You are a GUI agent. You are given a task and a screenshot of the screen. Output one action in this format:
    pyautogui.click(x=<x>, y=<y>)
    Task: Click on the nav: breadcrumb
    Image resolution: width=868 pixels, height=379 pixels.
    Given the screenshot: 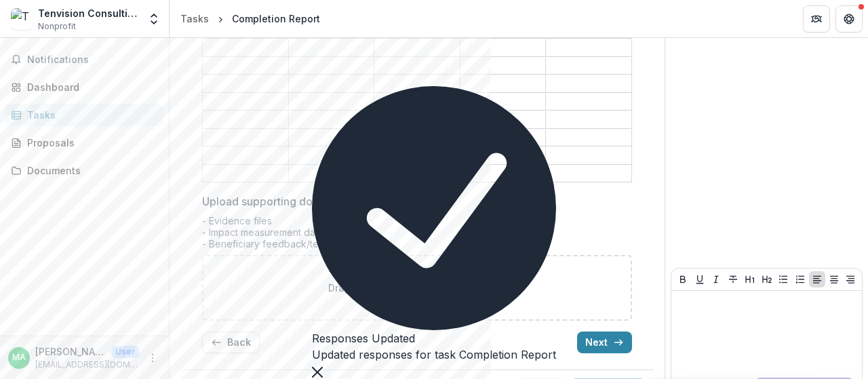 What is the action you would take?
    pyautogui.click(x=250, y=18)
    